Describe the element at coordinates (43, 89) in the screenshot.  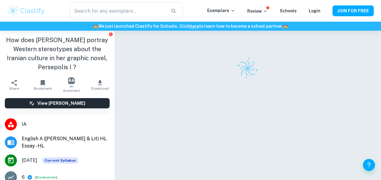
I see `span: Bookmark` at that location.